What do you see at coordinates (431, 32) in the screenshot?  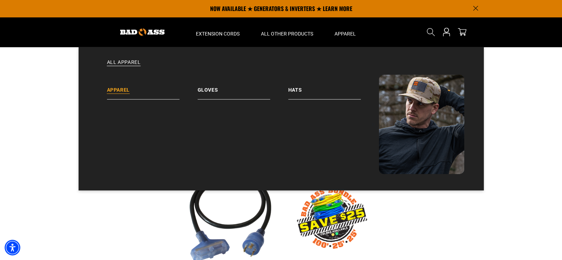 I see `summary: Search` at bounding box center [431, 32].